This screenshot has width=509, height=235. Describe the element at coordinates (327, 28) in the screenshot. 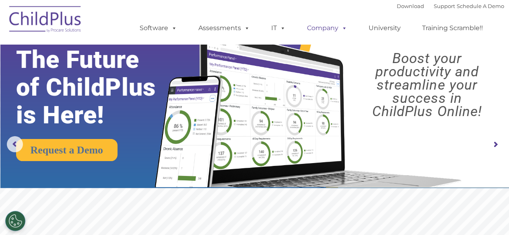

I see `a: Company` at that location.